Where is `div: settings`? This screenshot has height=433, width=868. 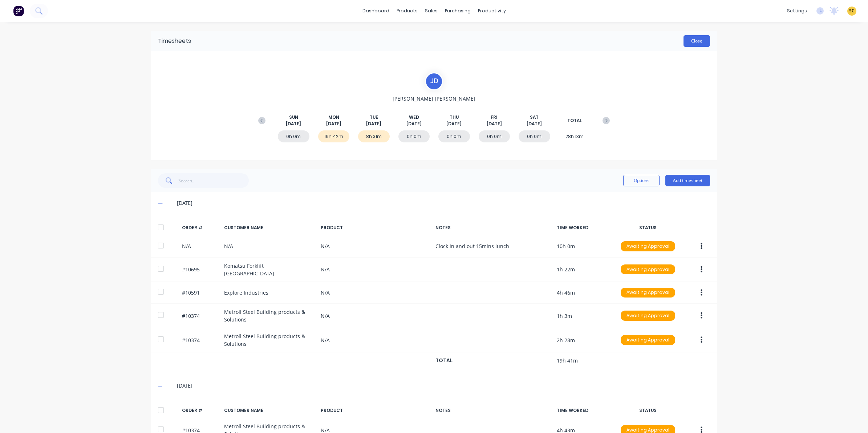
div: settings is located at coordinates (797, 11).